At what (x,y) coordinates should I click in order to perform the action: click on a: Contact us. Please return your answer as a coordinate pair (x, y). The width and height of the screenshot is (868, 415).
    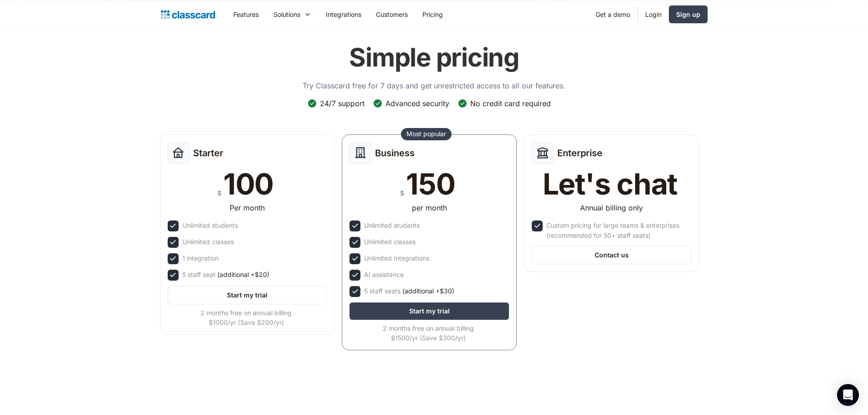
    Looking at the image, I should click on (611, 255).